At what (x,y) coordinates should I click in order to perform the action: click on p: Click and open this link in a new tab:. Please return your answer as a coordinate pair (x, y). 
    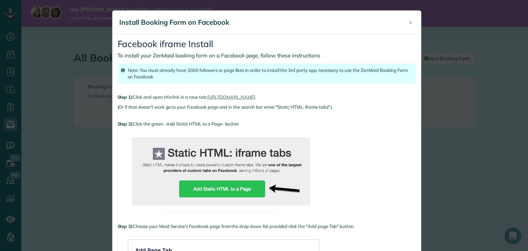
    Looking at the image, I should click on (267, 97).